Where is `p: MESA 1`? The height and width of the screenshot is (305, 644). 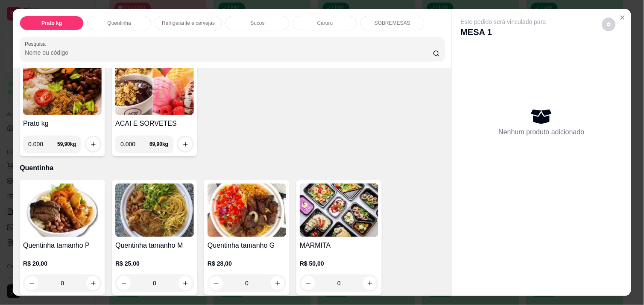
p: MESA 1 is located at coordinates (504, 32).